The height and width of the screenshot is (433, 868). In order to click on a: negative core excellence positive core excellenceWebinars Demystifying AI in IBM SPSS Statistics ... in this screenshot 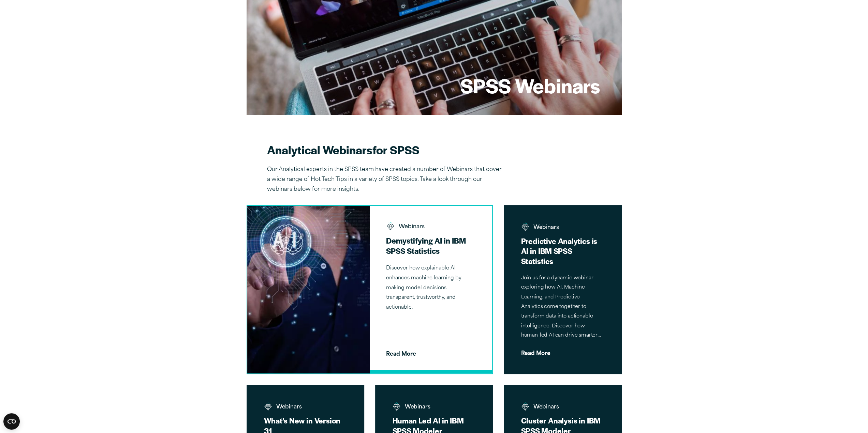, I will do `click(370, 290)`.